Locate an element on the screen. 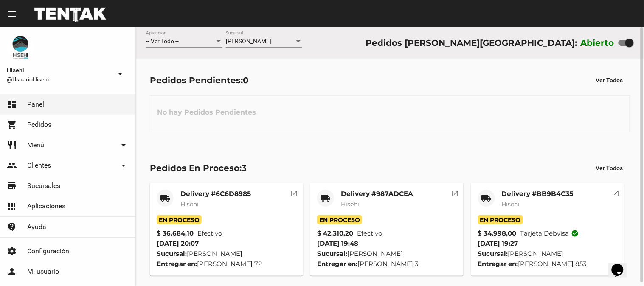 This screenshot has width=644, height=286. mat-icon: menu is located at coordinates (12, 14).